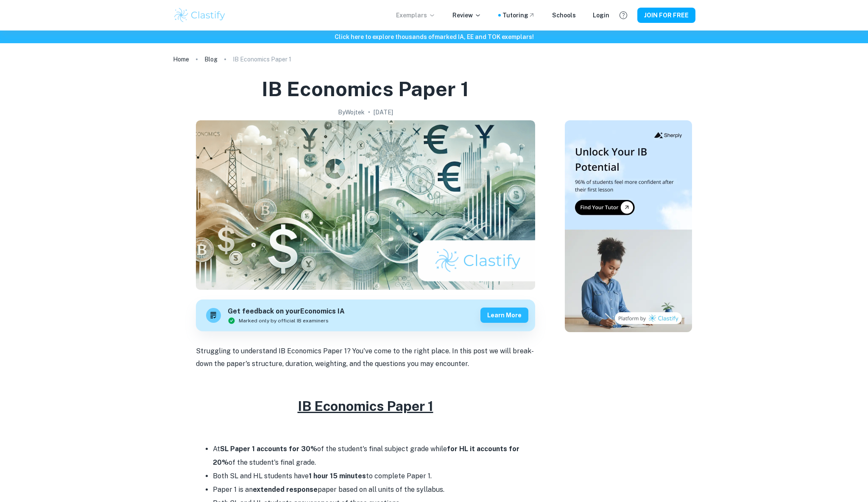 This screenshot has width=868, height=502. What do you see at coordinates (200, 15) in the screenshot?
I see `img: Clastify logo` at bounding box center [200, 15].